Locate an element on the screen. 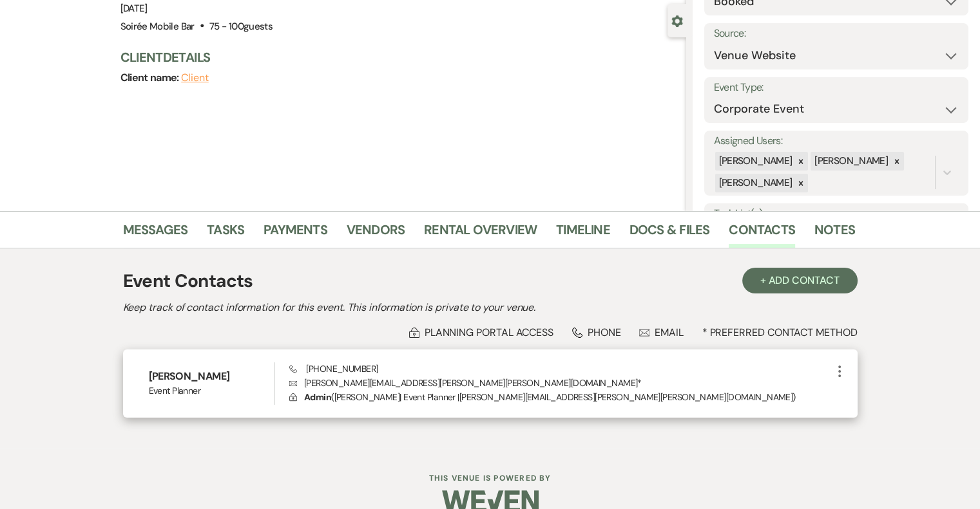 This screenshot has width=980, height=509. a: Messages is located at coordinates (155, 234).